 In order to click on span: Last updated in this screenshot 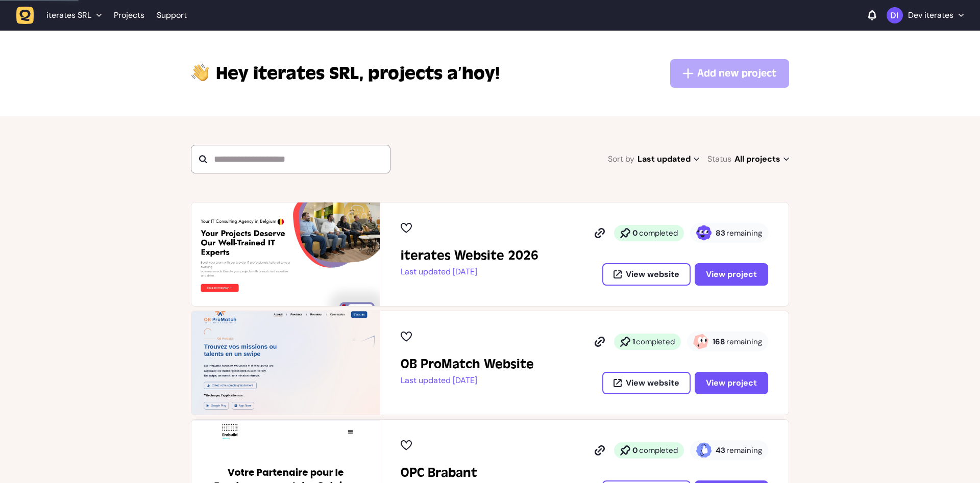, I will do `click(668, 159)`.